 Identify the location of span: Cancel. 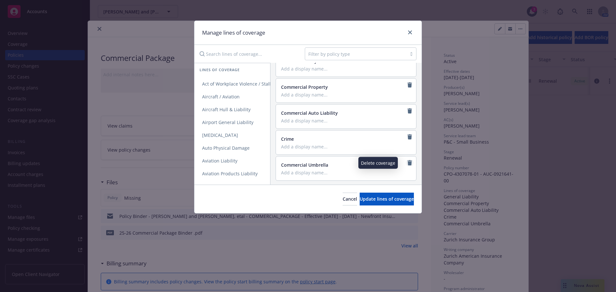
(350, 199).